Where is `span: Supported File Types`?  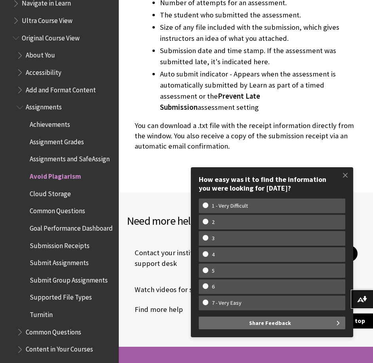
span: Supported File Types is located at coordinates (61, 296).